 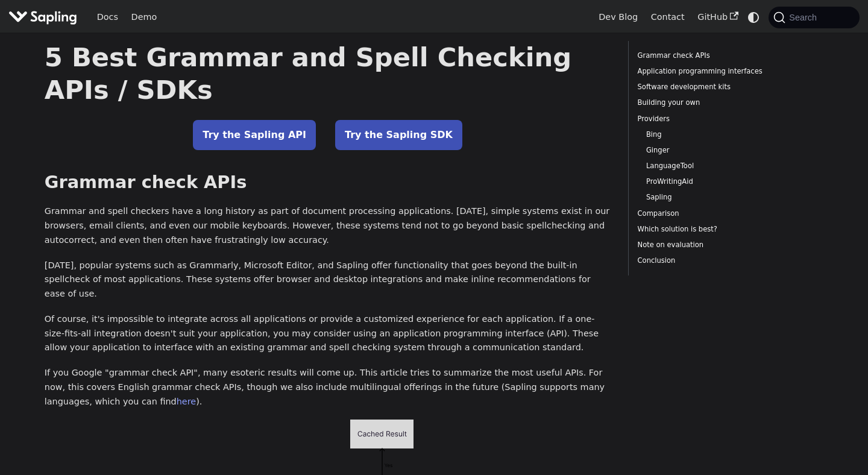 What do you see at coordinates (255, 135) in the screenshot?
I see `a: Try the Sapling API` at bounding box center [255, 135].